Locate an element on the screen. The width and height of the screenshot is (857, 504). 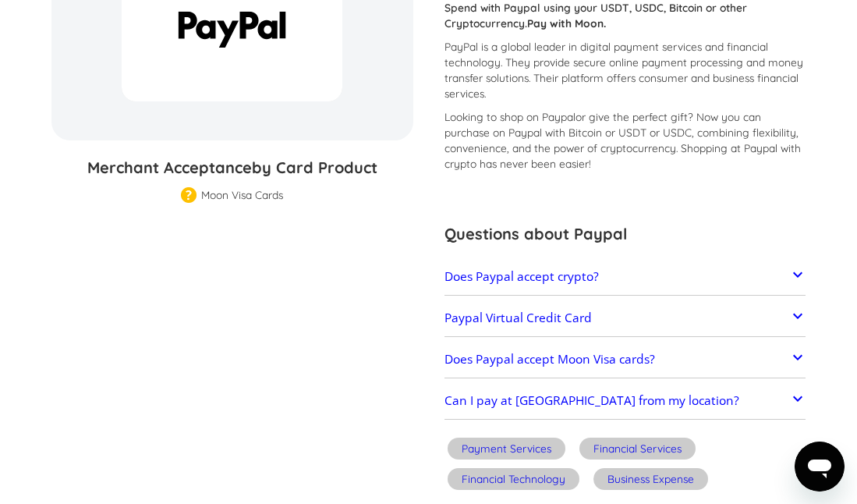
p: PayPal is a global leader in digital payment services and financial technology. They provide secu... is located at coordinates (626, 70).